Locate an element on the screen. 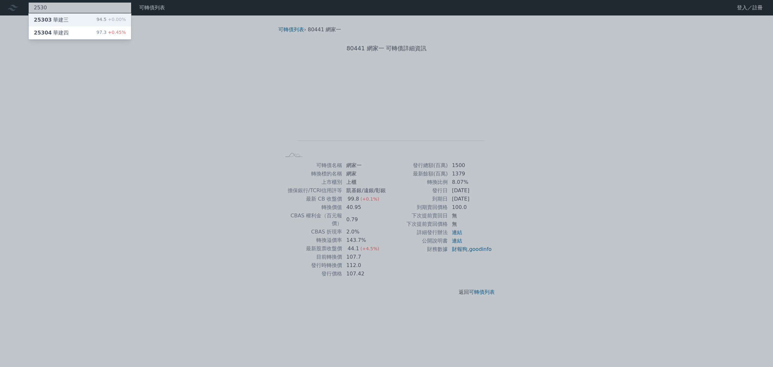 Image resolution: width=773 pixels, height=367 pixels. div: 97.3 is located at coordinates (111, 33).